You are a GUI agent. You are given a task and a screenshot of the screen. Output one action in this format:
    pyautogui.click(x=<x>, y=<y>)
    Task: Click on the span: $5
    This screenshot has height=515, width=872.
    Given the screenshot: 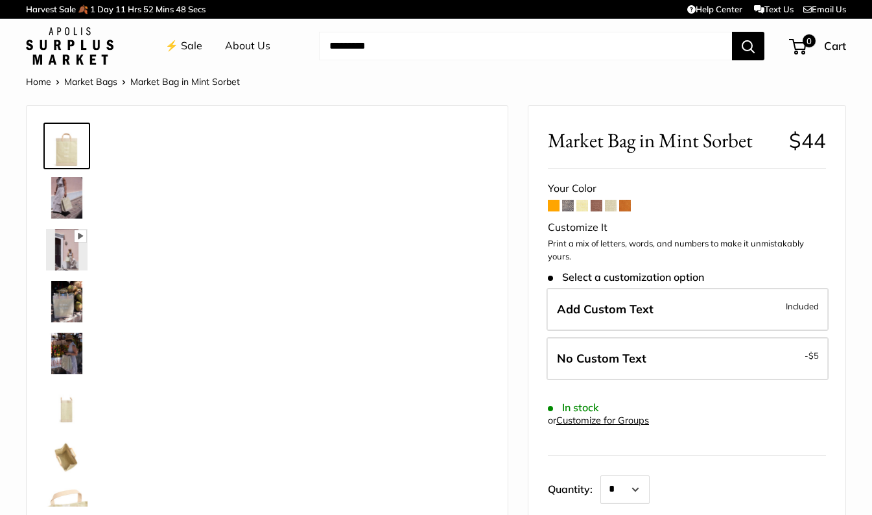 What is the action you would take?
    pyautogui.click(x=814, y=355)
    